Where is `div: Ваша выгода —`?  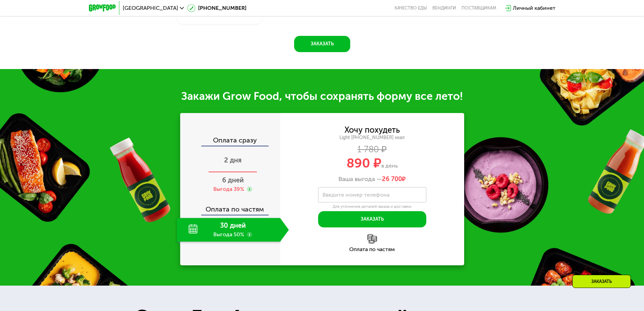
div: Ваша выгода — is located at coordinates (372, 179).